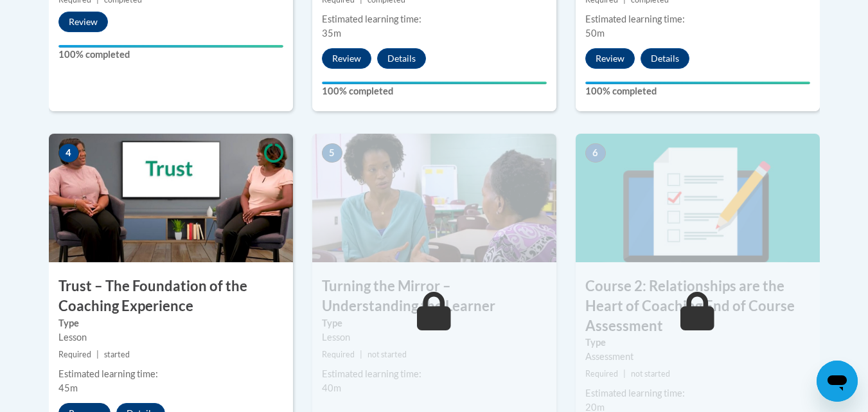 The height and width of the screenshot is (412, 868). I want to click on h3: Trust – The Foundation of the Coaching Experience, so click(171, 296).